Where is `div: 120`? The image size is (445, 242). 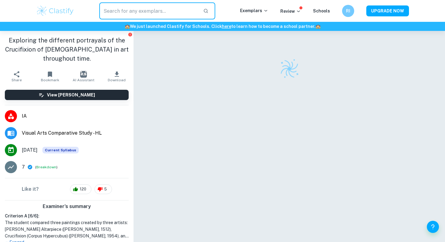 div: 120 is located at coordinates (81, 189).